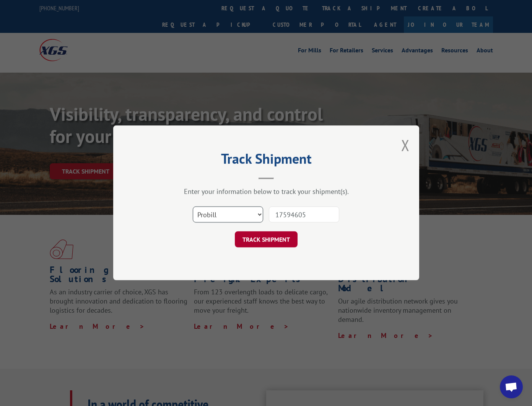 This screenshot has height=406, width=532. Describe the element at coordinates (266, 240) in the screenshot. I see `button: TRACK SHIPMENT` at that location.